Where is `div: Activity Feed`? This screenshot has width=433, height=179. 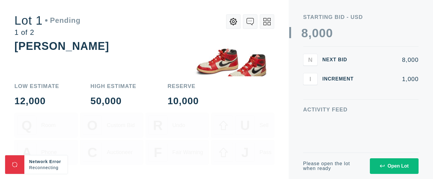
div: Activity Feed is located at coordinates (361, 110).